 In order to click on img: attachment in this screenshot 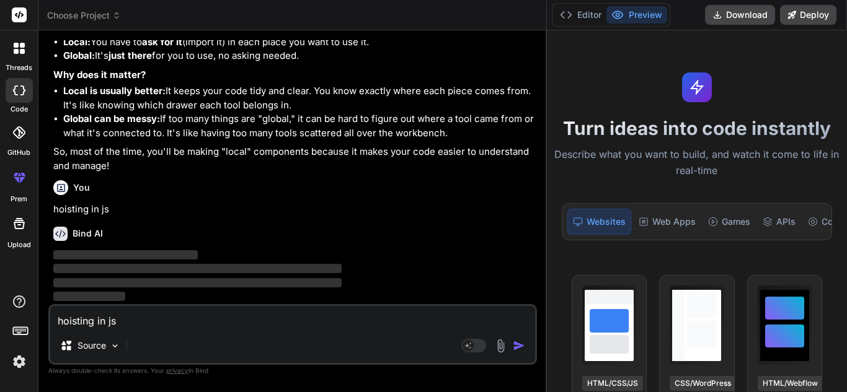, I will do `click(500, 346)`.